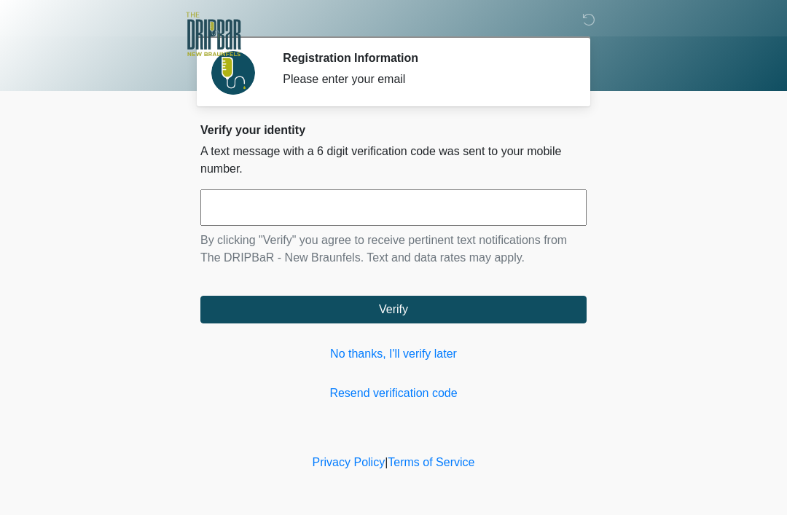  Describe the element at coordinates (393, 249) in the screenshot. I see `p: By clicking "Verify" you agree to receive pertinent text notifications from The DRIPBaR - New Bra...` at that location.